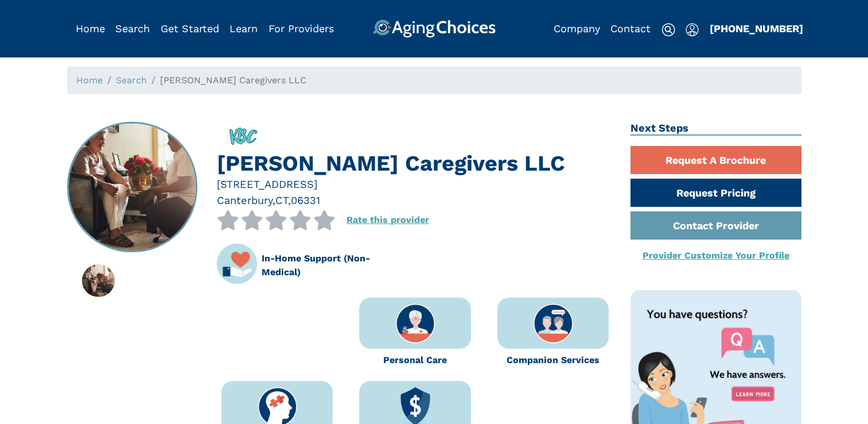  What do you see at coordinates (415, 360) in the screenshot?
I see `div: Personal Care` at bounding box center [415, 360].